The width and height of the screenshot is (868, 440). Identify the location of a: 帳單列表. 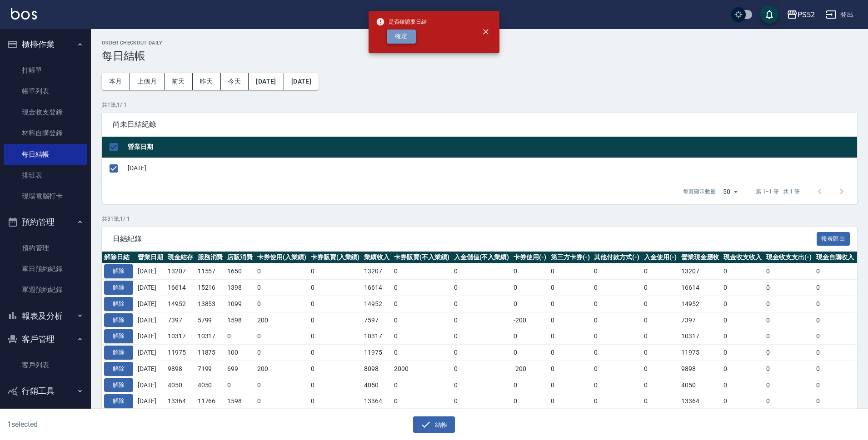
(45, 91).